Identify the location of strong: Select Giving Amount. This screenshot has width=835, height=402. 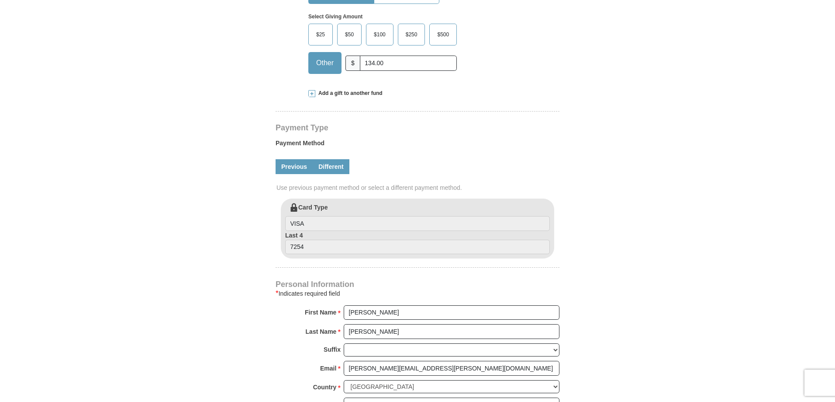
(336, 17).